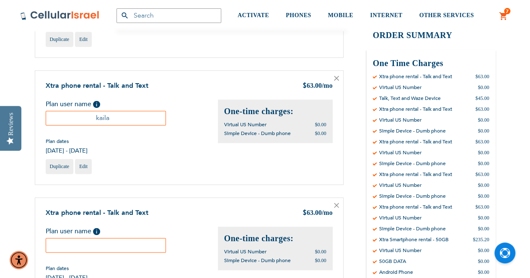  Describe the element at coordinates (386, 15) in the screenshot. I see `span: INTERNET` at that location.